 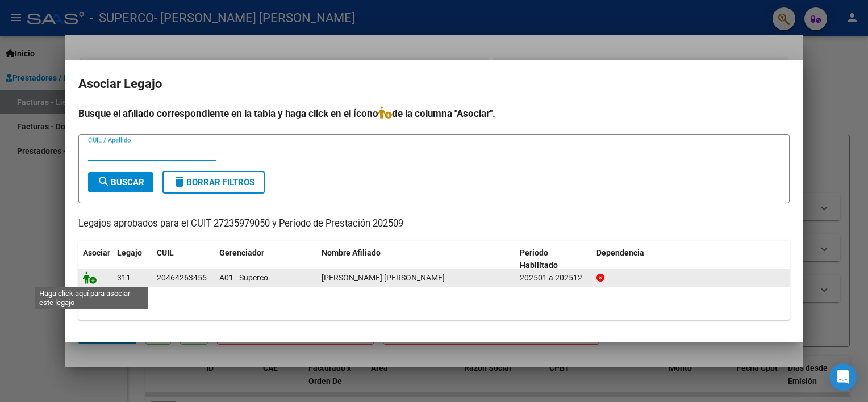 What do you see at coordinates (383, 278) in the screenshot?
I see `span: VELARDEZ FACUNDO GABRIEL` at bounding box center [383, 278].